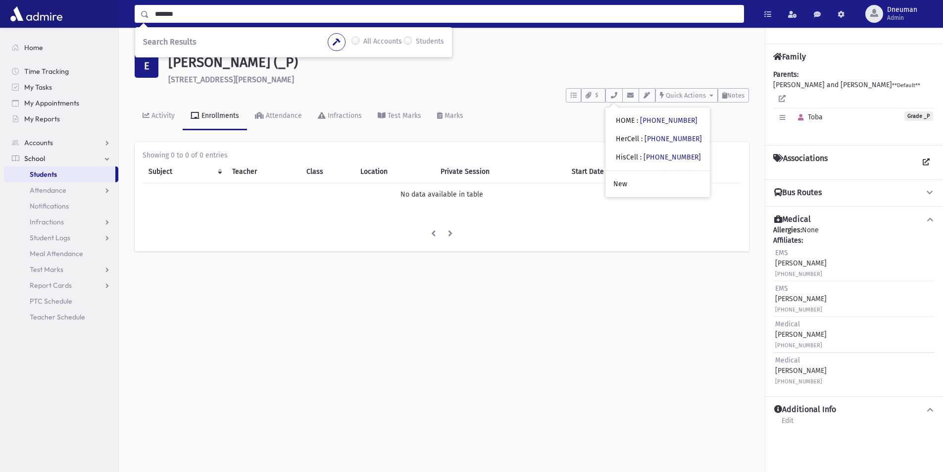  I want to click on div: Marks, so click(453, 115).